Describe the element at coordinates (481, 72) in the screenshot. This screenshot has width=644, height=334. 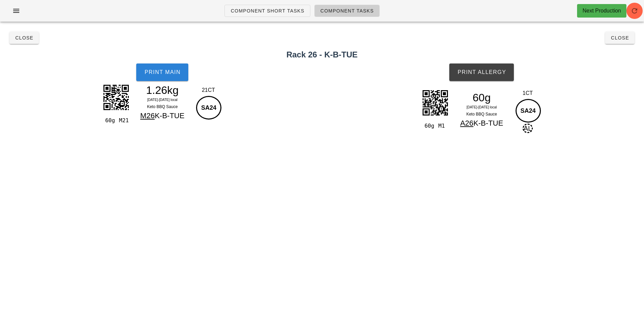
I see `button: Print Allergy` at that location.